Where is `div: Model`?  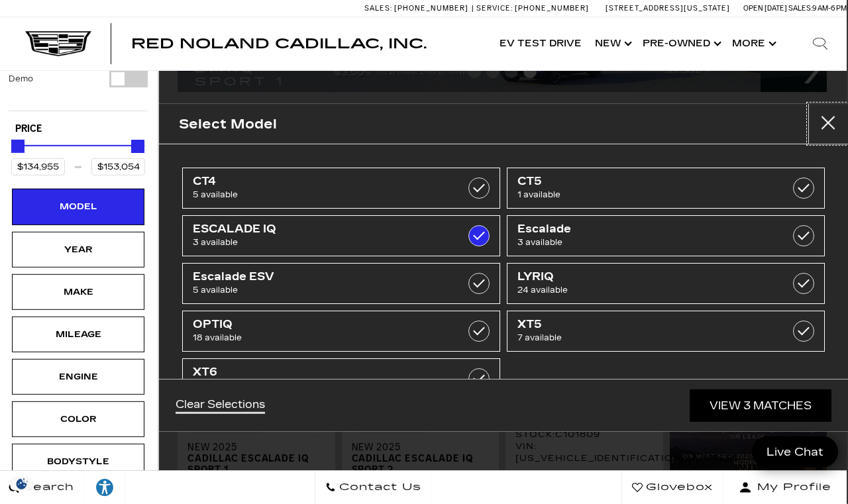
div: Model is located at coordinates (78, 207).